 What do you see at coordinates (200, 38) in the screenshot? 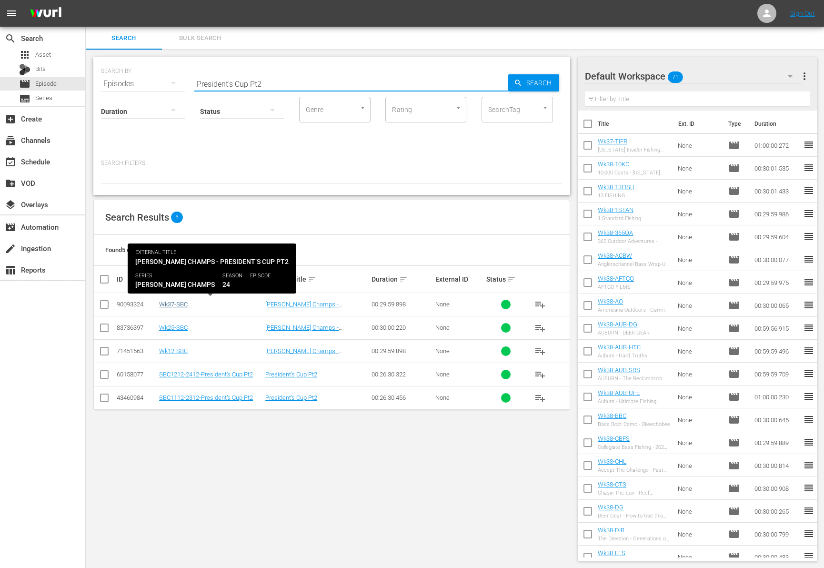
I see `span: Bulk Search` at bounding box center [200, 38].